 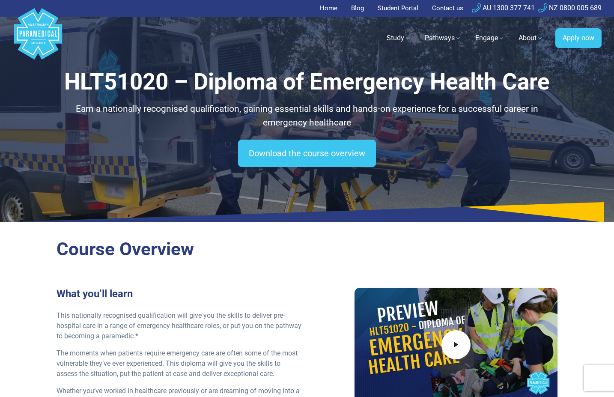 What do you see at coordinates (179, 294) in the screenshot?
I see `h3: What you’ll learn` at bounding box center [179, 294].